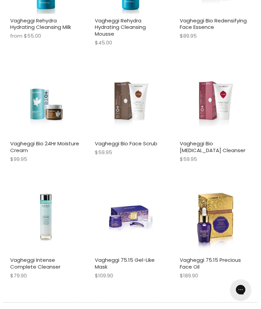  What do you see at coordinates (189, 275) in the screenshot?
I see `span: $189.90` at bounding box center [189, 275].